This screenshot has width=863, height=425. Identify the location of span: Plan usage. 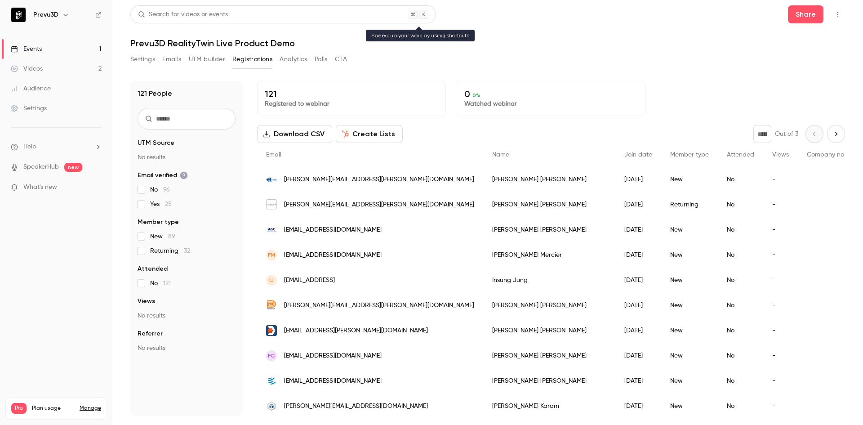
(53, 408).